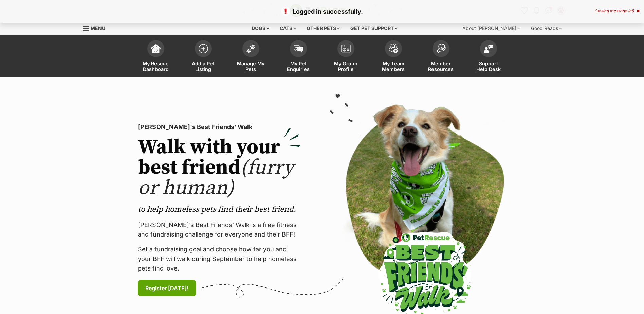 This screenshot has width=644, height=314. What do you see at coordinates (298, 56) in the screenshot?
I see `a: My Pet Enquiries` at bounding box center [298, 56].